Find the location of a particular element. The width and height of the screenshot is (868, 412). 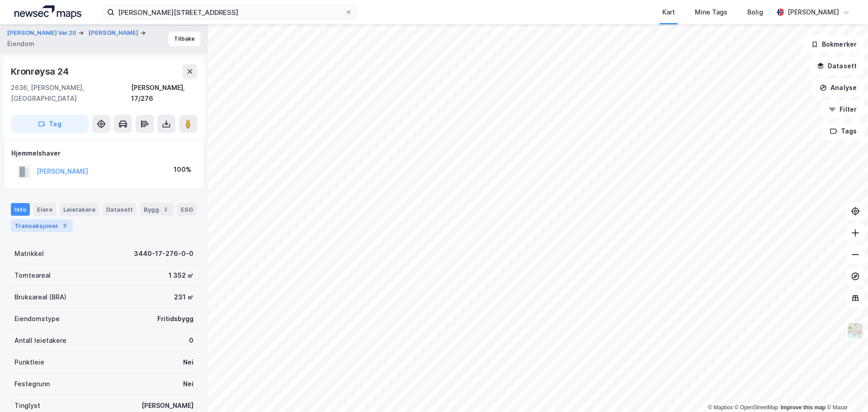

div: Datasett is located at coordinates (119, 209).